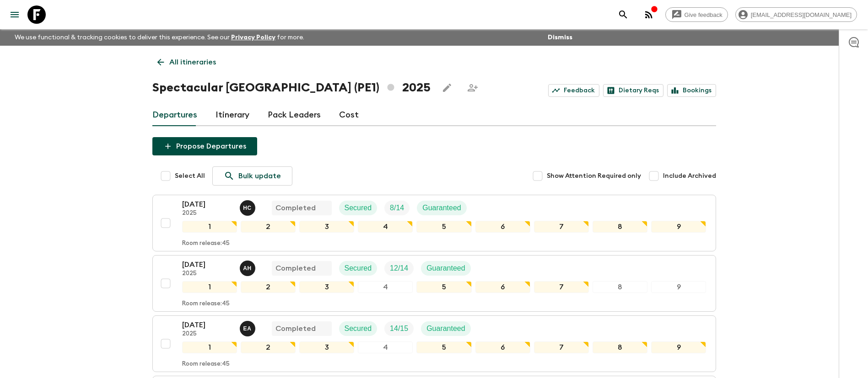 The image size is (868, 378). I want to click on a: Feedback, so click(574, 91).